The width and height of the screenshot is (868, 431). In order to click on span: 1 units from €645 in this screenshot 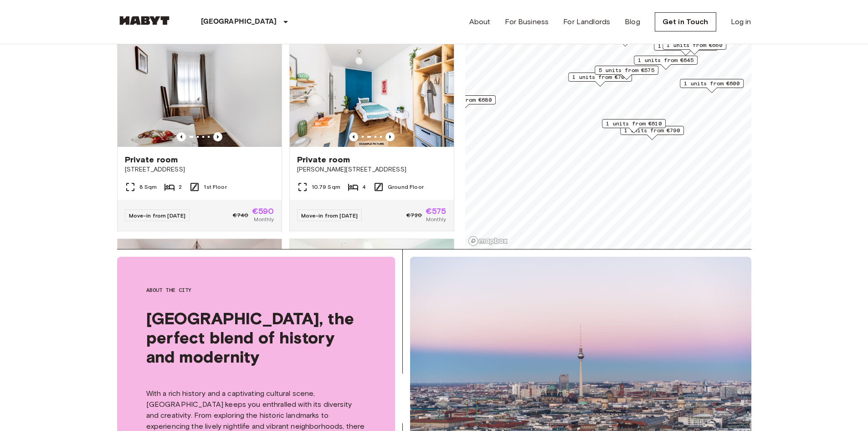, I will do `click(666, 60)`.